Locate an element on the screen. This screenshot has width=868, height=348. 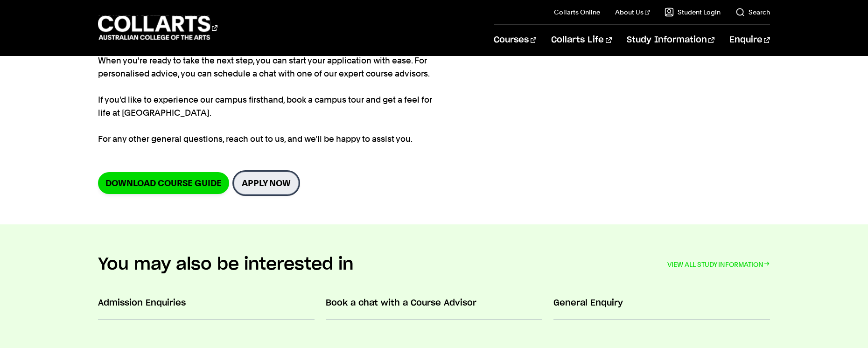
a: Collarts Online is located at coordinates (576, 12).